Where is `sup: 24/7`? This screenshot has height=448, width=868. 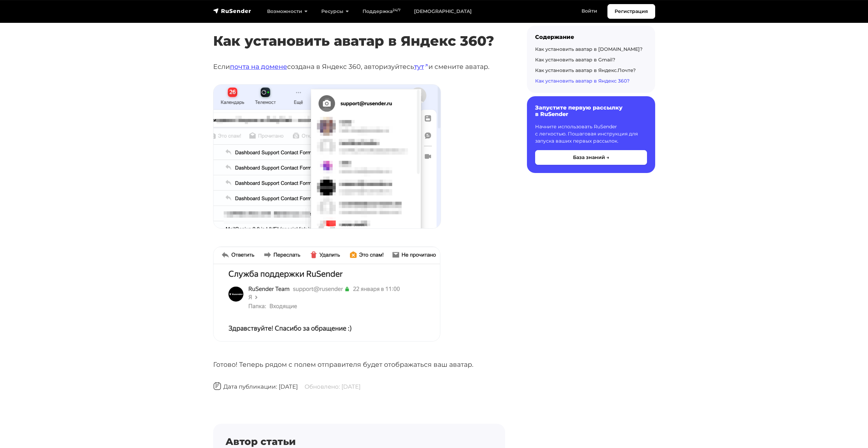
sup: 24/7 is located at coordinates (396, 10).